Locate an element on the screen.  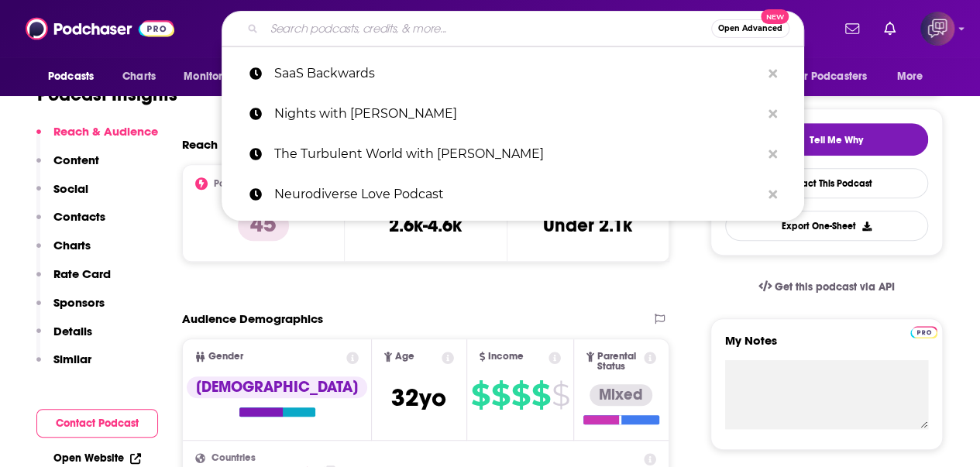
a: Contact This Podcast is located at coordinates (827, 183).